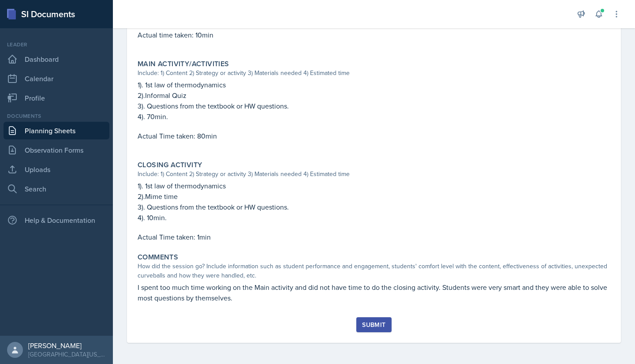 This screenshot has width=635, height=364. Describe the element at coordinates (56, 150) in the screenshot. I see `a: Observation Forms` at that location.